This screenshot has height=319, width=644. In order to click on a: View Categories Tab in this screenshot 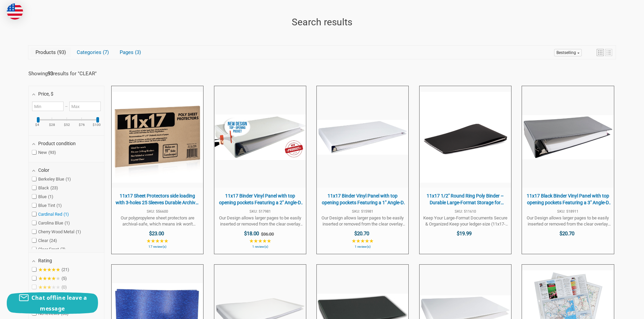, I will do `click(93, 53)`.